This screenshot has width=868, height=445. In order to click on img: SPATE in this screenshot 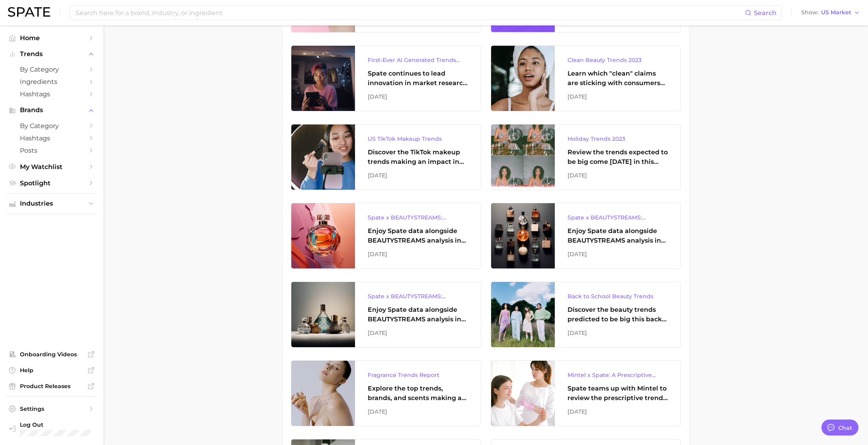, I will do `click(29, 12)`.